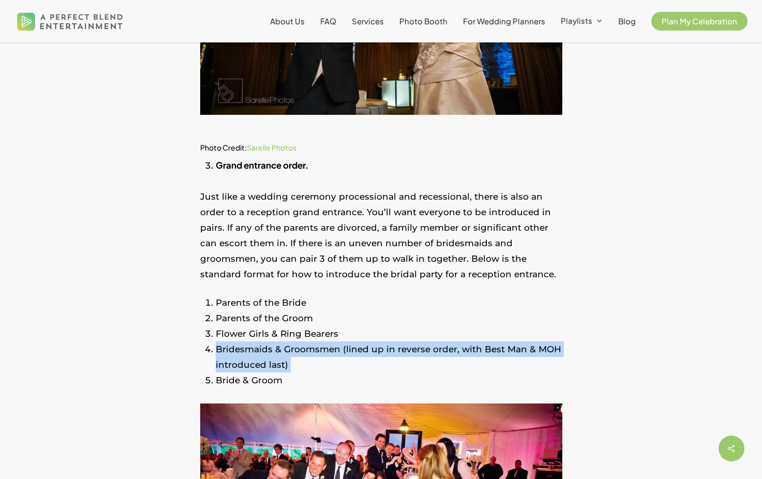 The image size is (762, 479). What do you see at coordinates (389, 302) in the screenshot?
I see `li: Parents of the Bride` at bounding box center [389, 302].